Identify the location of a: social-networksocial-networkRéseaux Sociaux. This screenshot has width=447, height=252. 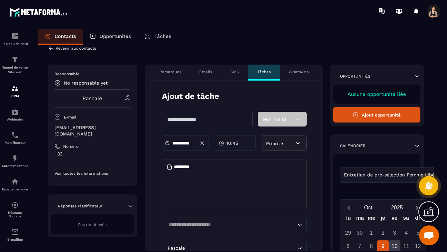
(15, 209).